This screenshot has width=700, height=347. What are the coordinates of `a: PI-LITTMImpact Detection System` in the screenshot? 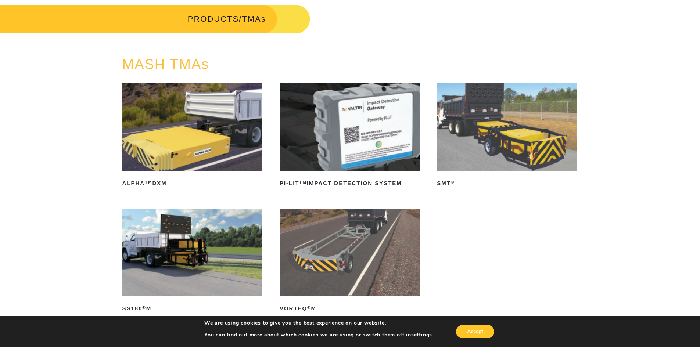 It's located at (350, 136).